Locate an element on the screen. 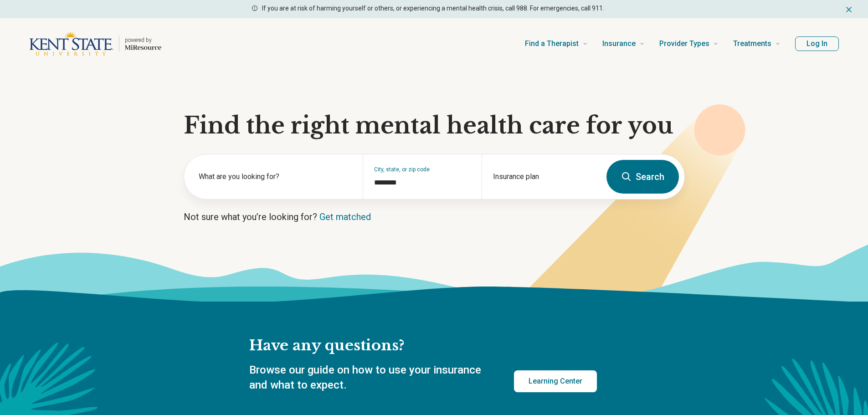  a: Find a Therapist is located at coordinates (557, 44).